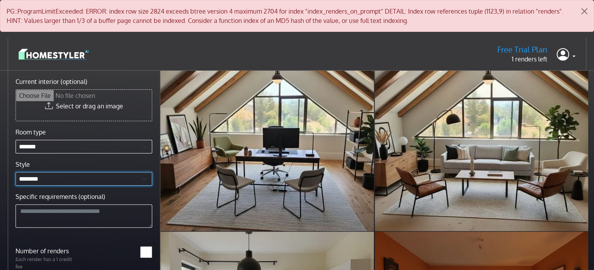 The width and height of the screenshot is (594, 270). Describe the element at coordinates (23, 164) in the screenshot. I see `label: Style` at that location.